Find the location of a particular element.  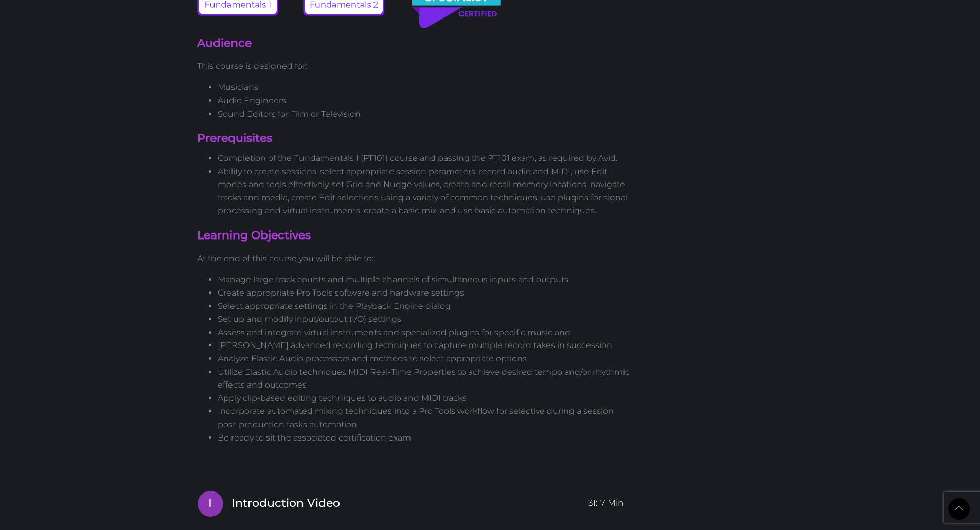

li: Musicians is located at coordinates (426, 87).